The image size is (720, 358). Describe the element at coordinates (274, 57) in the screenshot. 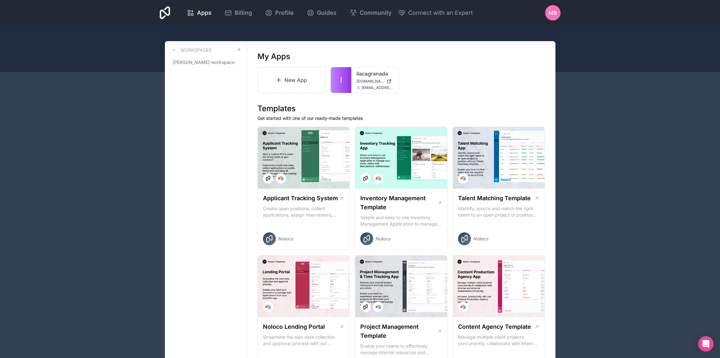

I see `h1: My Apps` at that location.